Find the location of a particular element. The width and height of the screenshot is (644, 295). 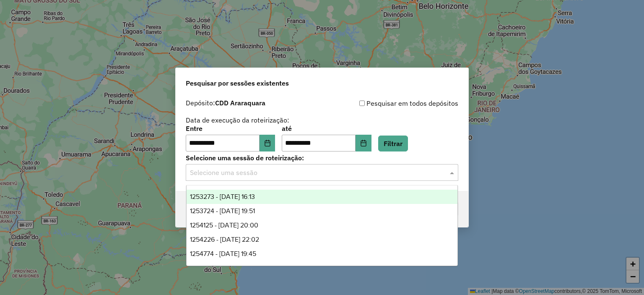

label: Selecione uma sessão de roteirização: is located at coordinates (322, 158).